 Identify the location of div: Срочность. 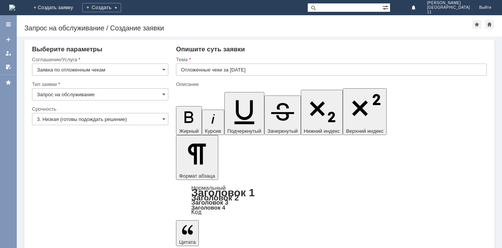
(99, 109).